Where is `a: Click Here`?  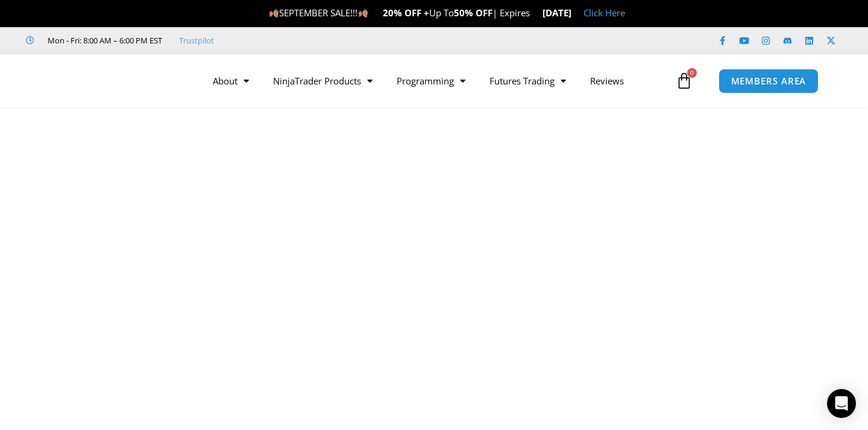 a: Click Here is located at coordinates (604, 13).